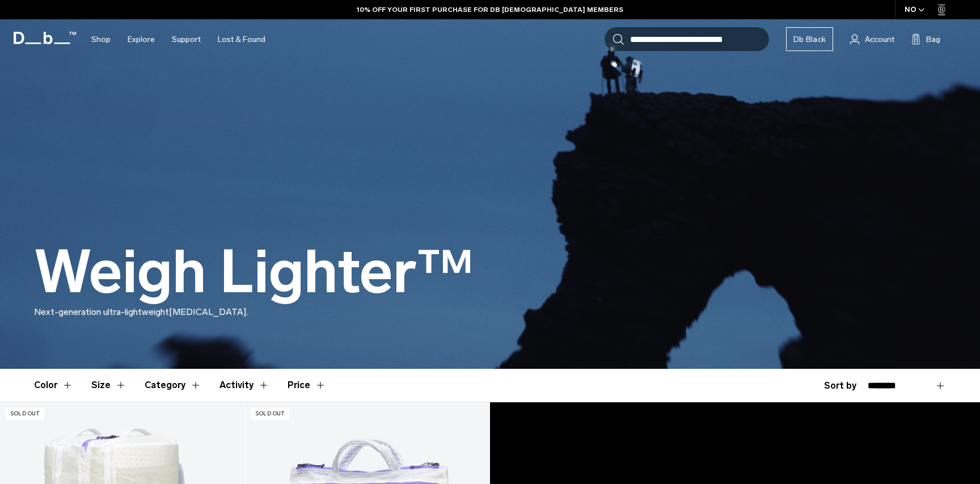 The image size is (980, 484). What do you see at coordinates (926, 39) in the screenshot?
I see `button: Bag` at bounding box center [926, 39].